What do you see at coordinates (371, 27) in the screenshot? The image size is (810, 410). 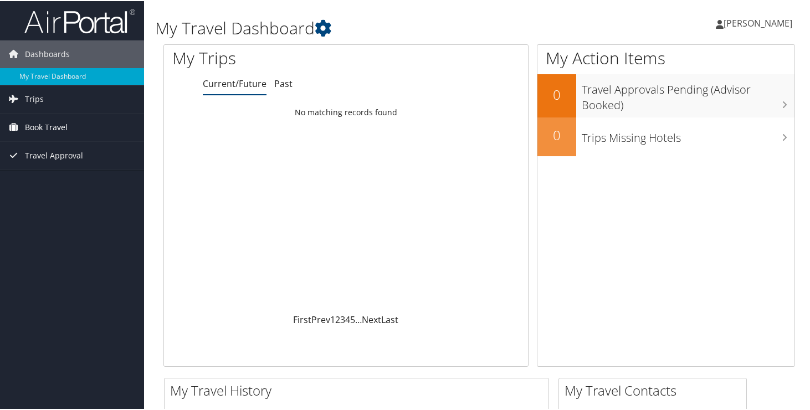 I see `h1: My Travel Dashboard` at bounding box center [371, 27].